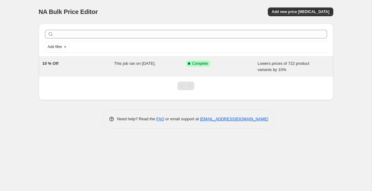 The image size is (372, 191). I want to click on span: Complete, so click(200, 64).